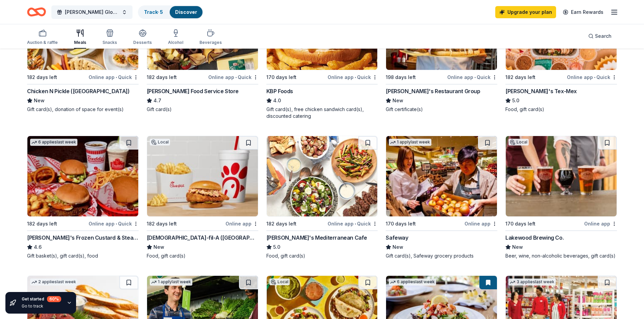  I want to click on span: Search, so click(603, 36).